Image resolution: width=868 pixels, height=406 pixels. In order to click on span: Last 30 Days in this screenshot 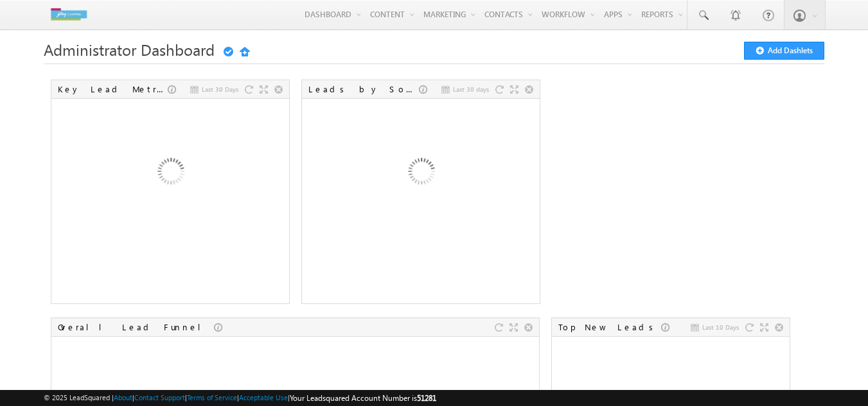, I will do `click(220, 89)`.